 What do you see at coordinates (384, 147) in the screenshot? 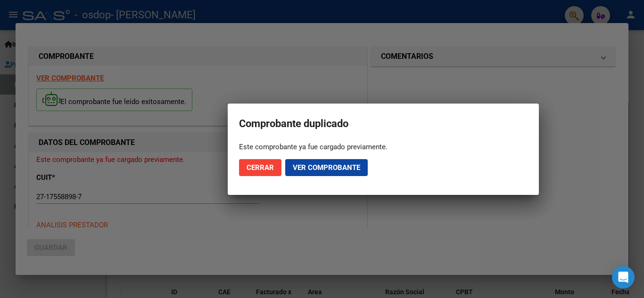
I see `div: Este comprobante ya fue cargado previamente.` at bounding box center [384, 147].